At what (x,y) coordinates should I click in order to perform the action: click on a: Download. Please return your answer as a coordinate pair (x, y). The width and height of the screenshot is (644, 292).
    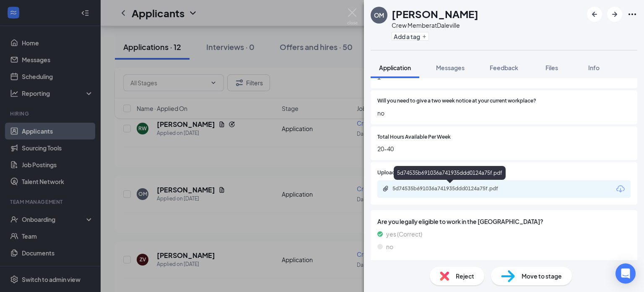
    Looking at the image, I should click on (621, 189).